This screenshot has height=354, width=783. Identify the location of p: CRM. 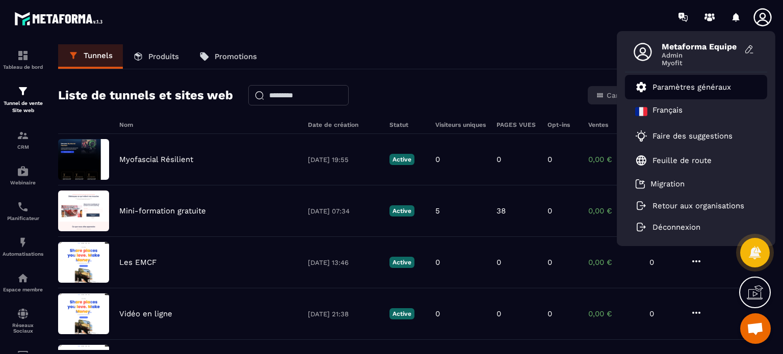
(23, 147).